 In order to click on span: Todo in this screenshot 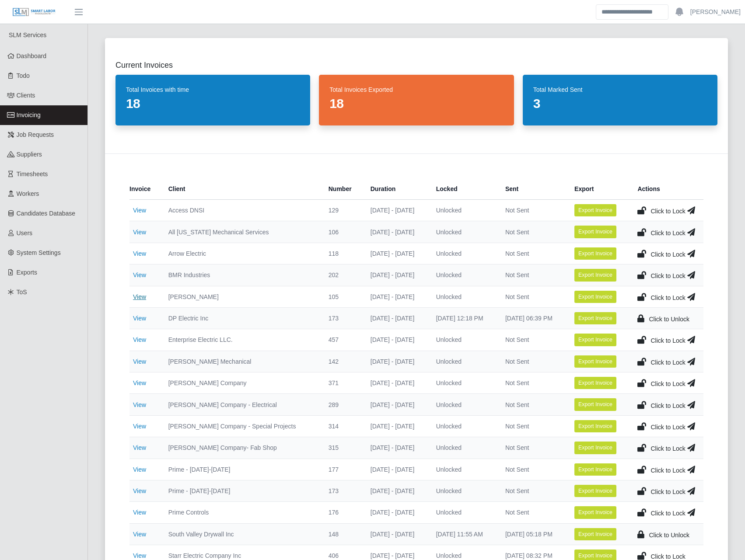, I will do `click(23, 76)`.